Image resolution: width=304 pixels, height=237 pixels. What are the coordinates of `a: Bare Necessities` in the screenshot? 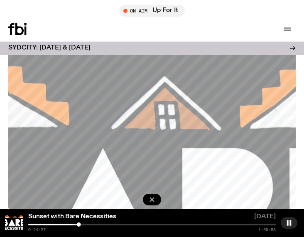 It's located at (14, 223).